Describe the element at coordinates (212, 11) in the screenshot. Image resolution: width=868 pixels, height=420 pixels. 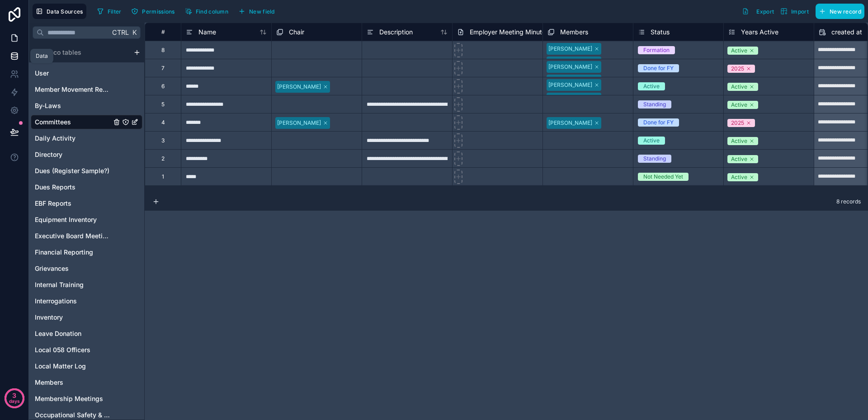
I see `span: Find column` at that location.